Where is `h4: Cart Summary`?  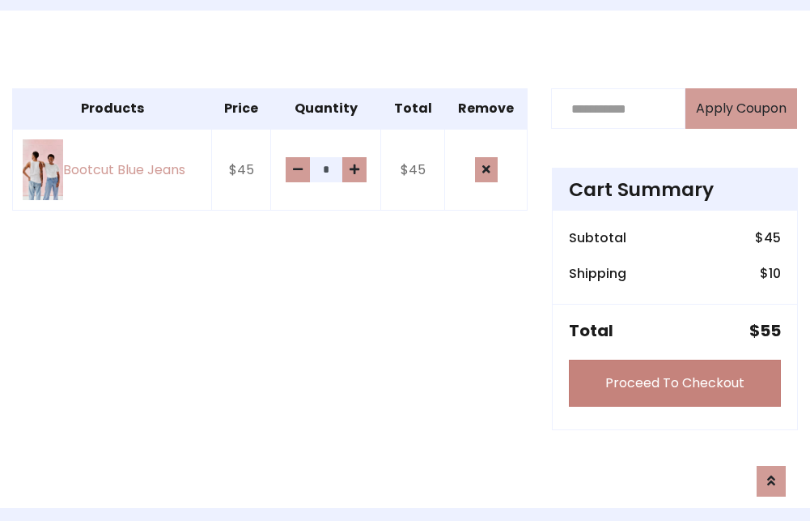 h4: Cart Summary is located at coordinates (675, 189).